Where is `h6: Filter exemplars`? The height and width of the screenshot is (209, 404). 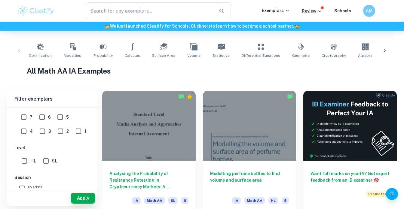 h6: Filter exemplars is located at coordinates (52, 99).